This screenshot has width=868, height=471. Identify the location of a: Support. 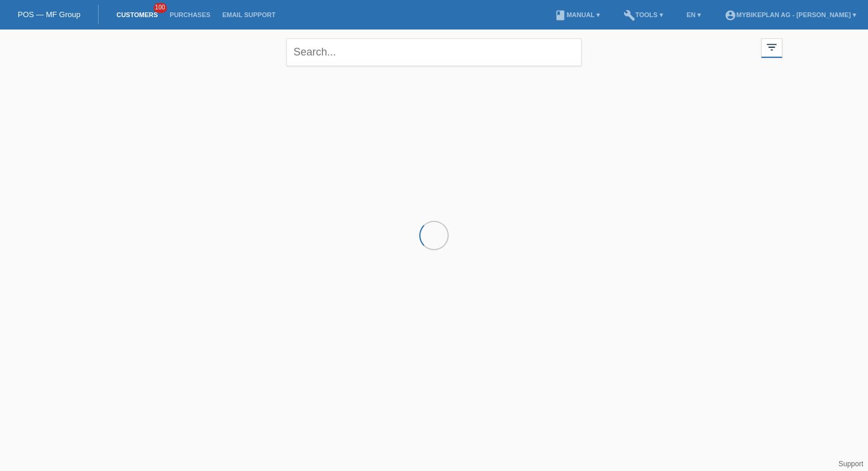
(850, 464).